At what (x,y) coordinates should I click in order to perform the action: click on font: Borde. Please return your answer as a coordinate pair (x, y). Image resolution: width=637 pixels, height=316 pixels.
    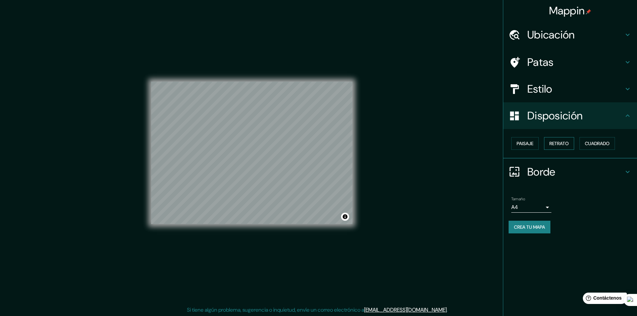
    Looking at the image, I should click on (542, 172).